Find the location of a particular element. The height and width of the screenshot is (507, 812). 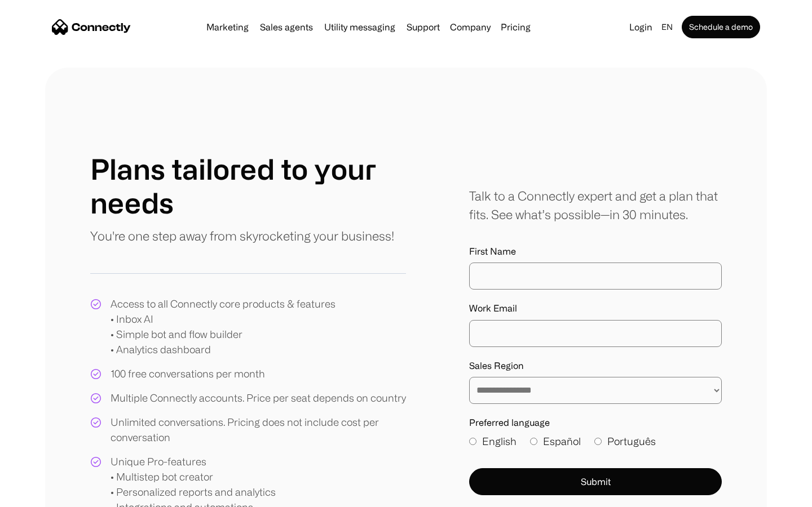

a: Support is located at coordinates (423, 27).